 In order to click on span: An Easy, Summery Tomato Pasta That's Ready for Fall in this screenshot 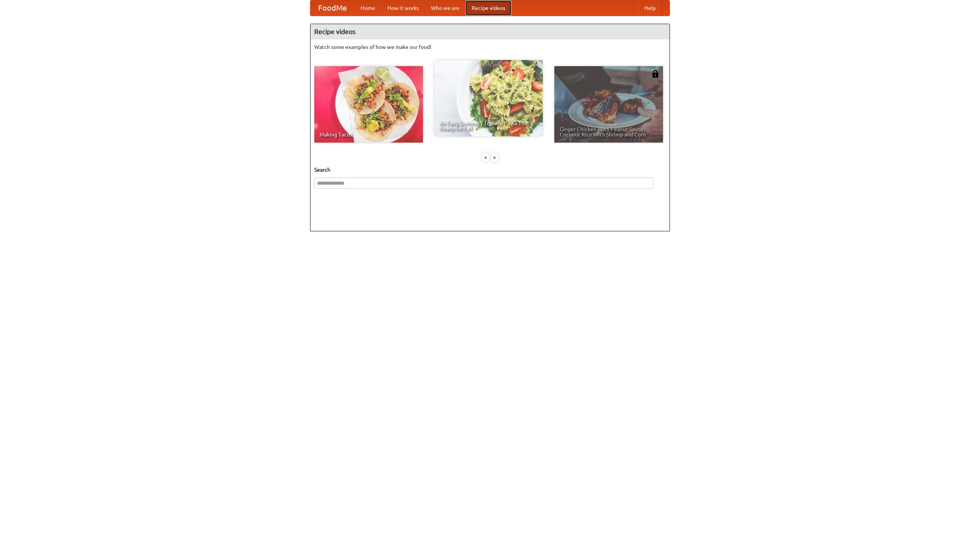, I will do `click(489, 126)`.